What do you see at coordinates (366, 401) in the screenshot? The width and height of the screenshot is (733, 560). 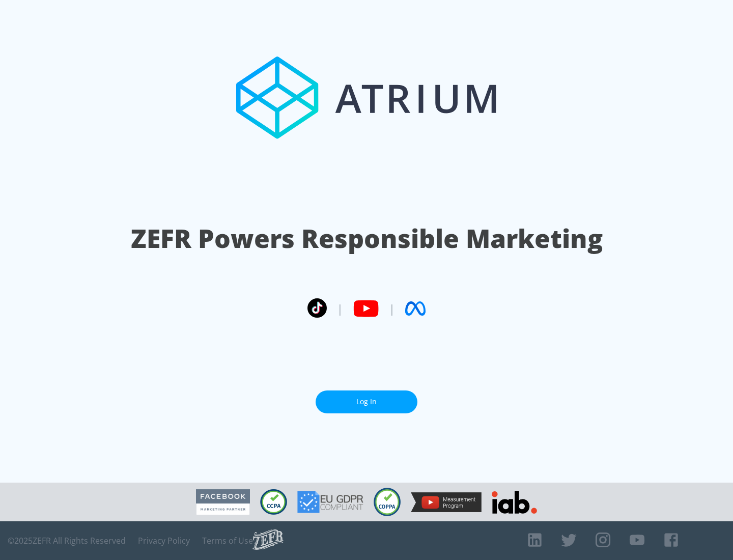 I see `a: Log In` at bounding box center [366, 401].